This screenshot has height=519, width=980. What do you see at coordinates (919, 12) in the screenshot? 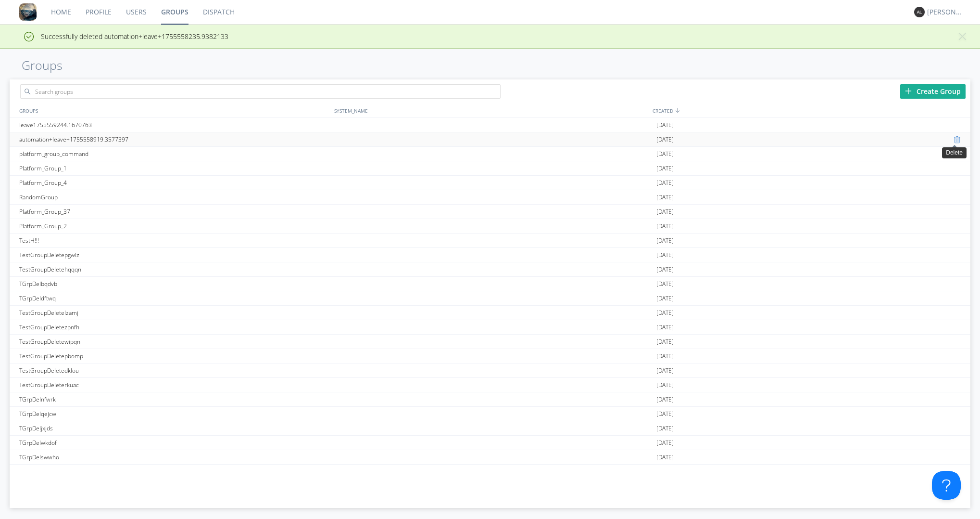
I see `img: 373638.png` at bounding box center [919, 12].